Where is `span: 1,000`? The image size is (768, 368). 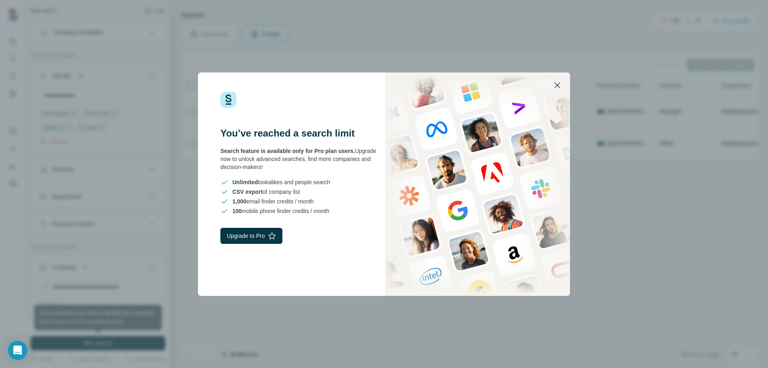
span: 1,000 is located at coordinates (239, 201).